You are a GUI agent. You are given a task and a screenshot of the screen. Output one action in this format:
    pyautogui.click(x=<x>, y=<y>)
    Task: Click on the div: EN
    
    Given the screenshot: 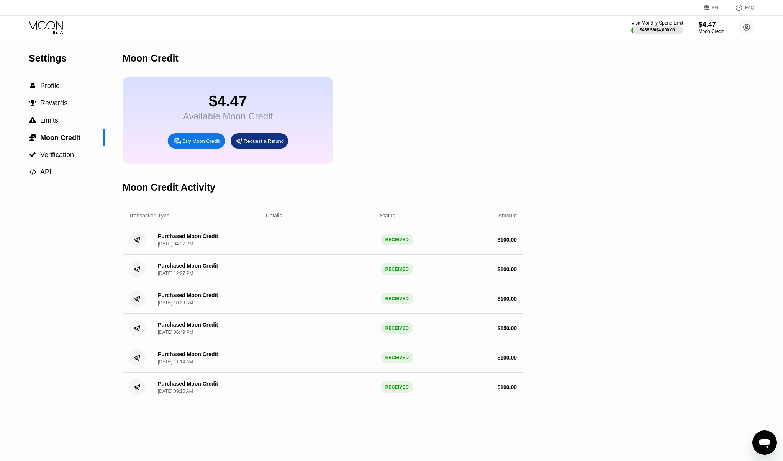 What is the action you would take?
    pyautogui.click(x=716, y=8)
    